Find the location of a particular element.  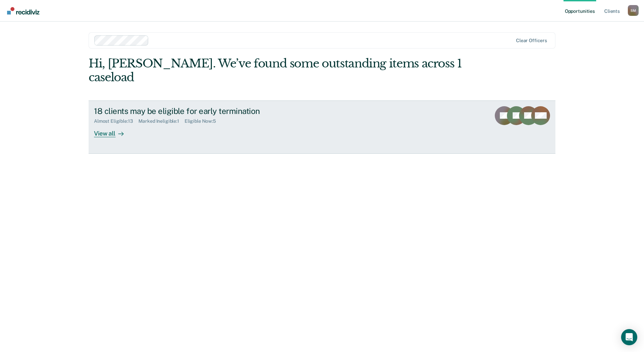

div: Open Intercom Messenger is located at coordinates (629, 337).